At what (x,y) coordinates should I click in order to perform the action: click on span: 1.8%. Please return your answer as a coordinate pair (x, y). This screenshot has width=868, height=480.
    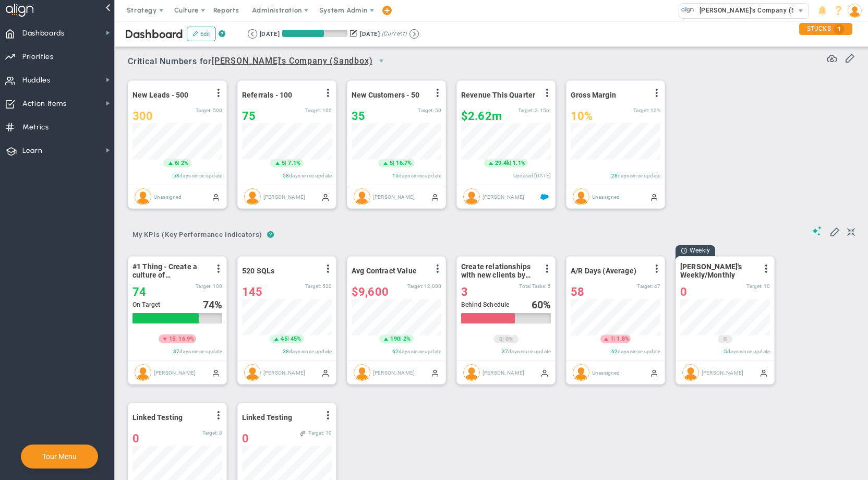
    Looking at the image, I should click on (622, 339).